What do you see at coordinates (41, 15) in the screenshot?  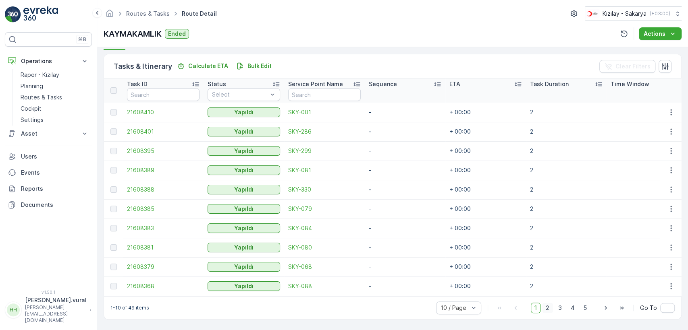 I see `img: logo_light-DOdMpM7g.png` at bounding box center [41, 15].